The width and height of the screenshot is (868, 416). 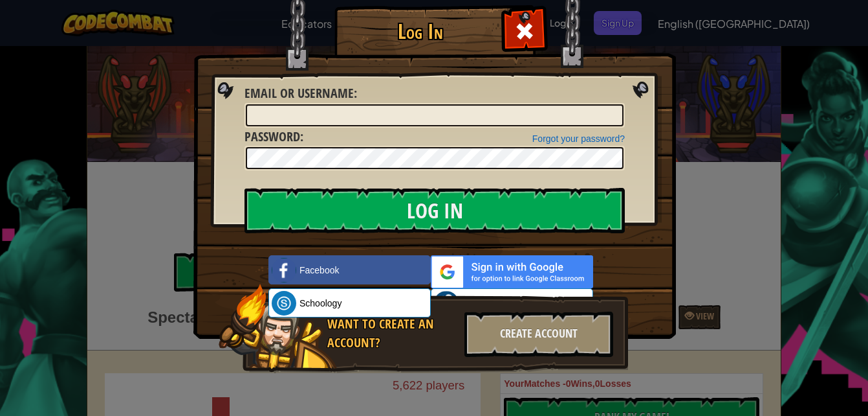 What do you see at coordinates (578, 139) in the screenshot?
I see `a: Forgot your password?` at bounding box center [578, 139].